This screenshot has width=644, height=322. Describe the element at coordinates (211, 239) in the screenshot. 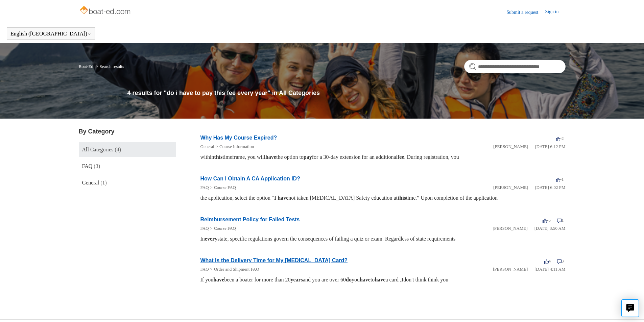

I see `em: every` at that location.